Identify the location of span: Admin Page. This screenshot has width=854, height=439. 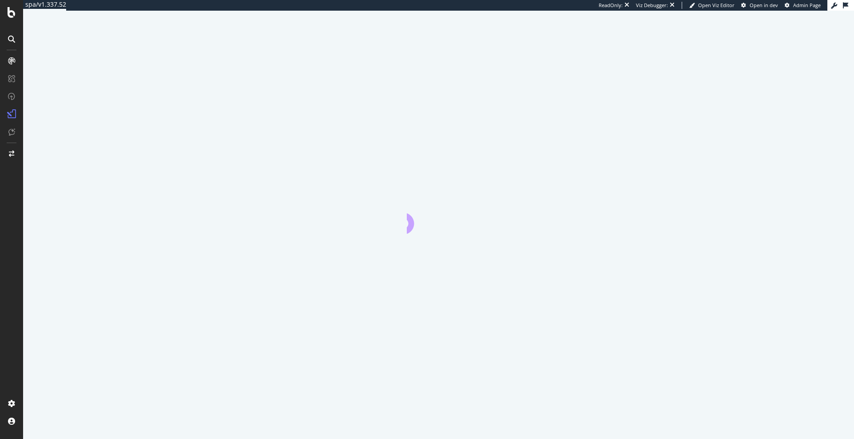
(807, 5).